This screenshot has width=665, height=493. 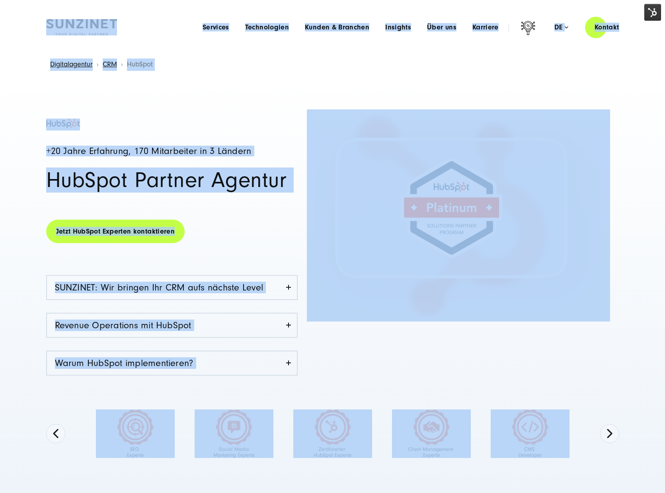 I want to click on a: CRM, so click(x=110, y=64).